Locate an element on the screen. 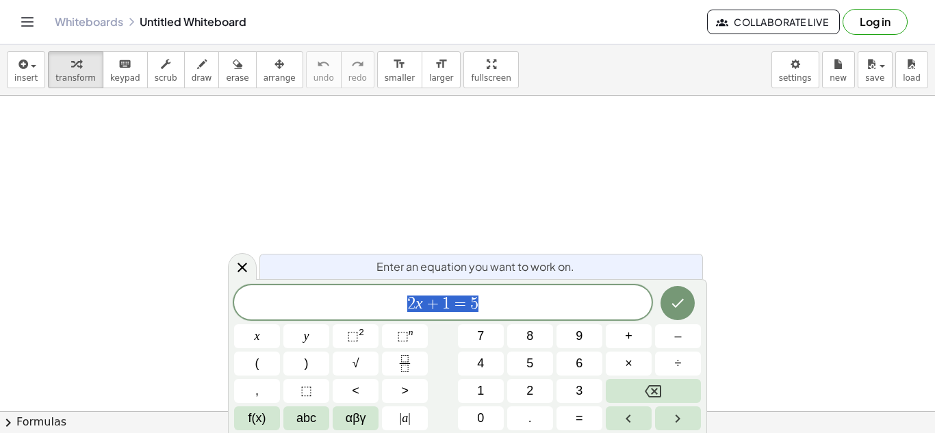  span: y is located at coordinates (307, 336).